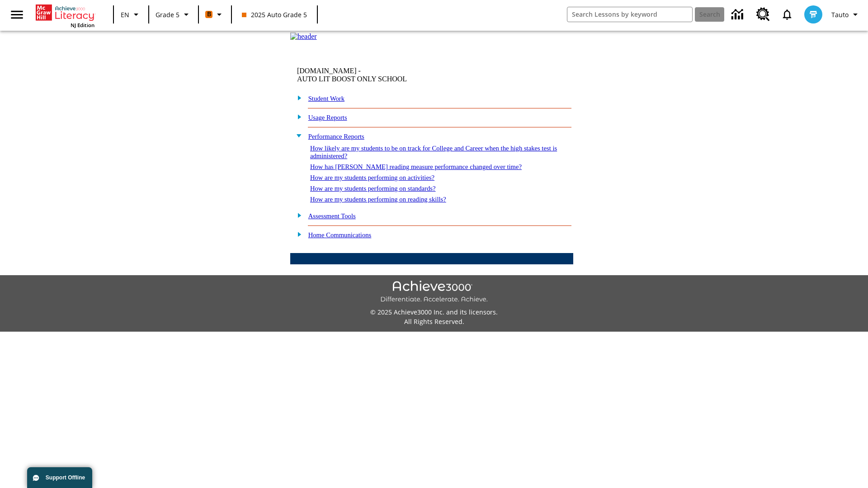 The image size is (868, 488). What do you see at coordinates (763, 15) in the screenshot?
I see `a: Resource Center, Will open in new tab` at bounding box center [763, 15].